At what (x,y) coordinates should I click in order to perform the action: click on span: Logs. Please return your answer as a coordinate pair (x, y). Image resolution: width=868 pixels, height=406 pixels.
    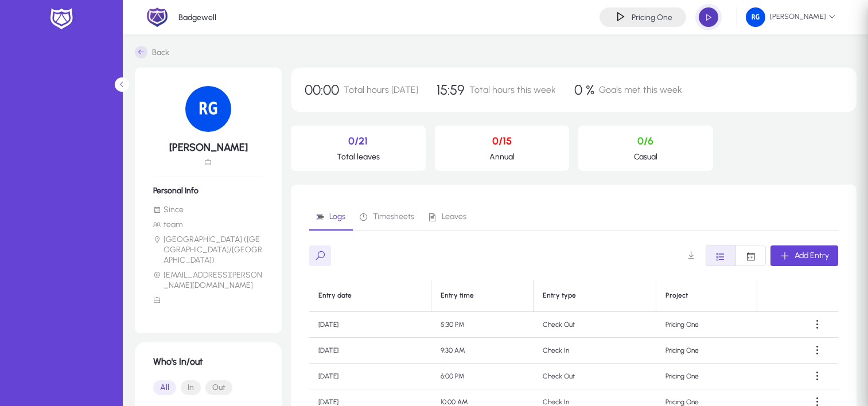
    Looking at the image, I should click on (337, 217).